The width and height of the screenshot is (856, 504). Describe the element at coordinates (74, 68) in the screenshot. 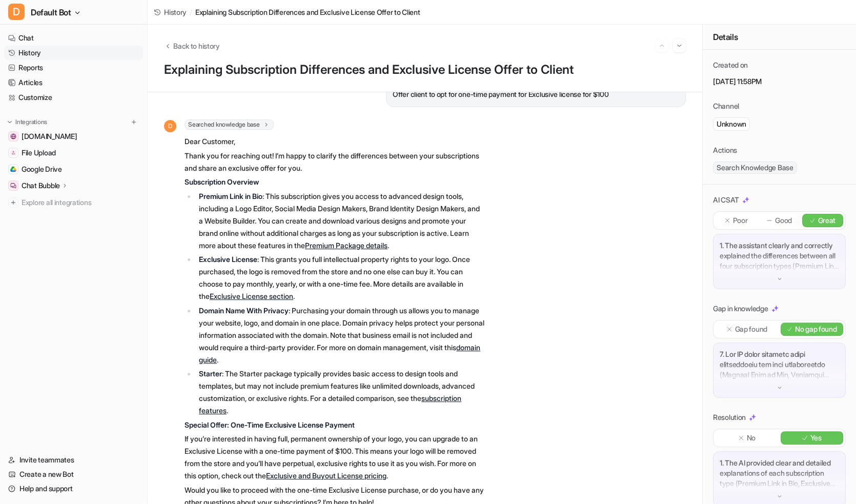

I see `a: Reports` at that location.